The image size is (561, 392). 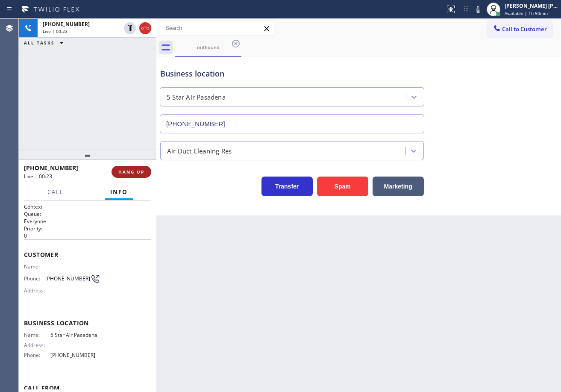 I want to click on button: Marketing, so click(x=398, y=186).